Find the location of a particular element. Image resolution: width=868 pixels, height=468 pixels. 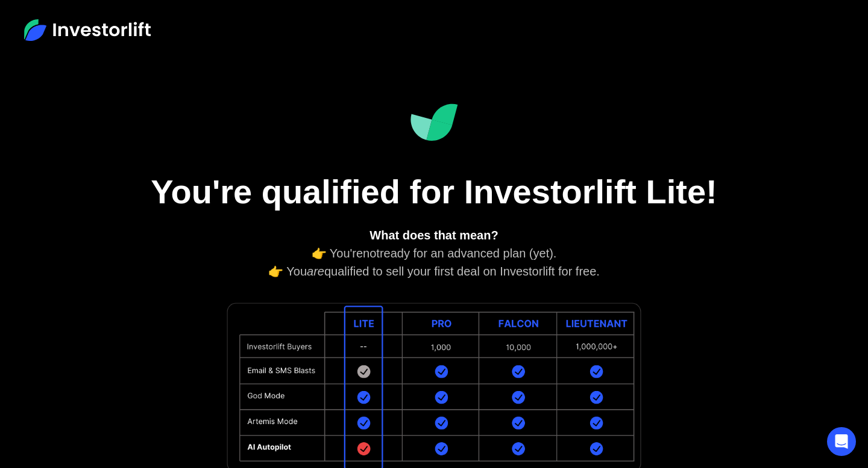

div: Open Intercom Messenger is located at coordinates (841, 441).